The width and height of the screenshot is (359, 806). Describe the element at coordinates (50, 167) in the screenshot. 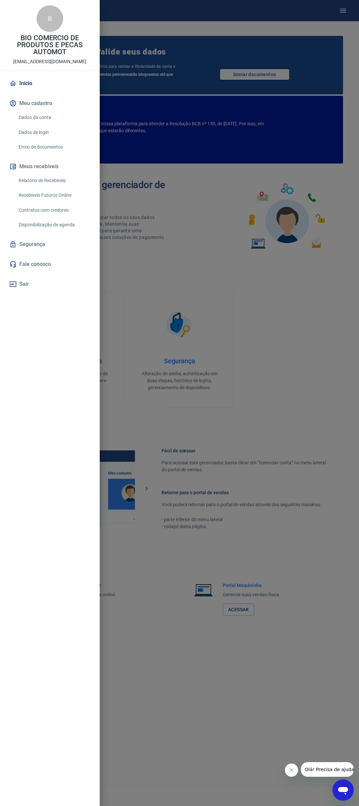

I see `button: Meus recebíveis` at that location.